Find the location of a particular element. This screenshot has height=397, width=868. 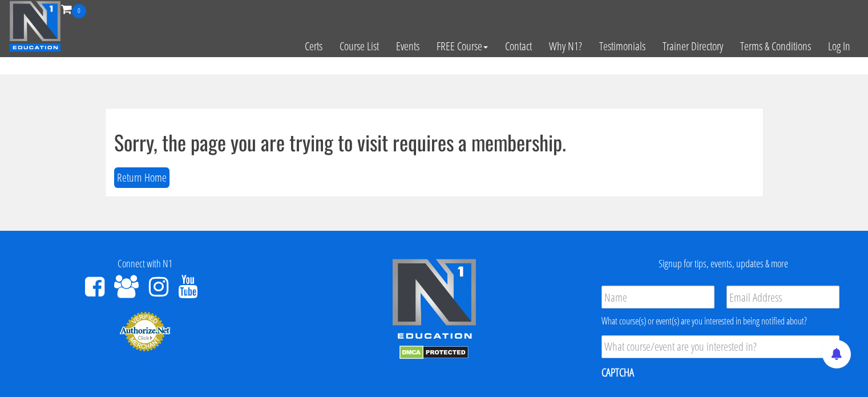

input: Email Address is located at coordinates (783, 297).